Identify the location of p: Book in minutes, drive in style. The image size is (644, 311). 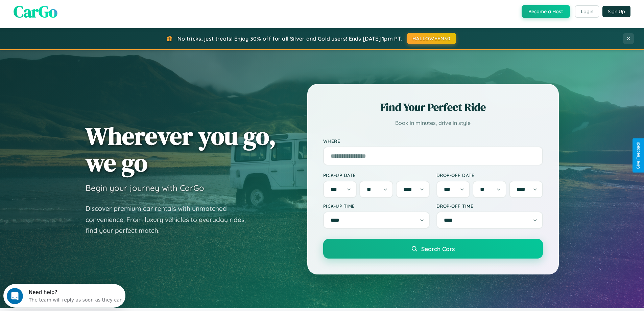
(433, 122).